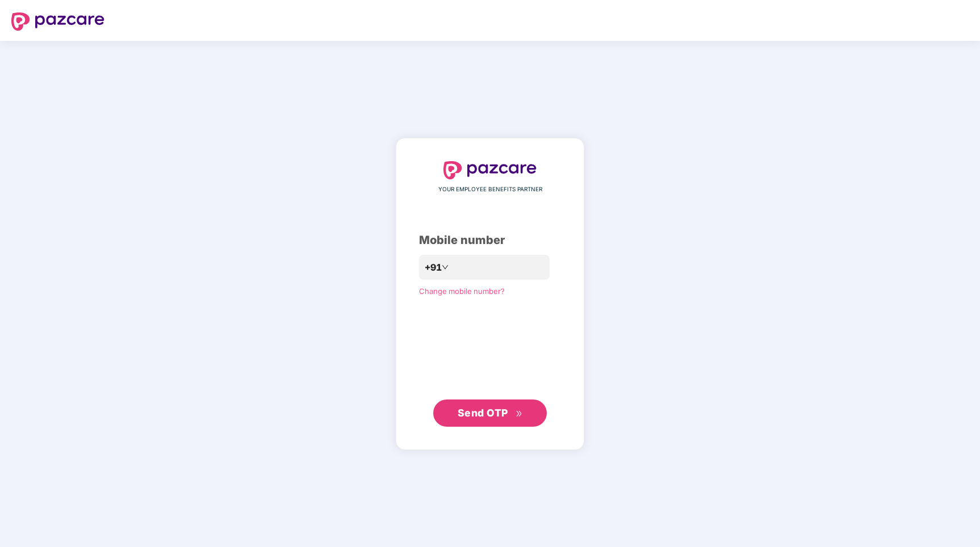 This screenshot has width=980, height=547. Describe the element at coordinates (434, 267) in the screenshot. I see `span: +91` at that location.